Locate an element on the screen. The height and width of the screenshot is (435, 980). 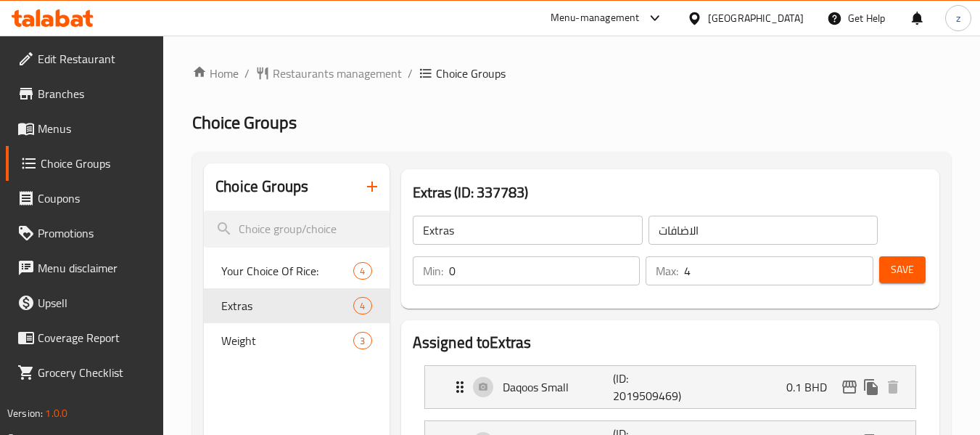
li: Expand is located at coordinates (670, 387).